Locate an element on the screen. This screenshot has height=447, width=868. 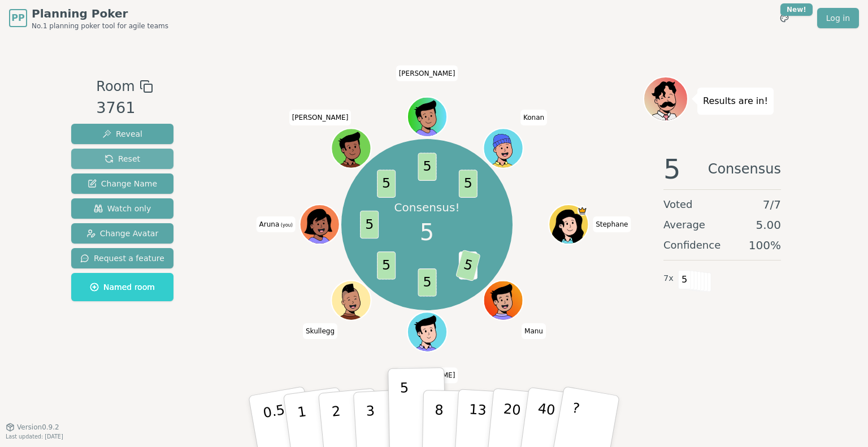
button: Watch only is located at coordinates (122, 209).